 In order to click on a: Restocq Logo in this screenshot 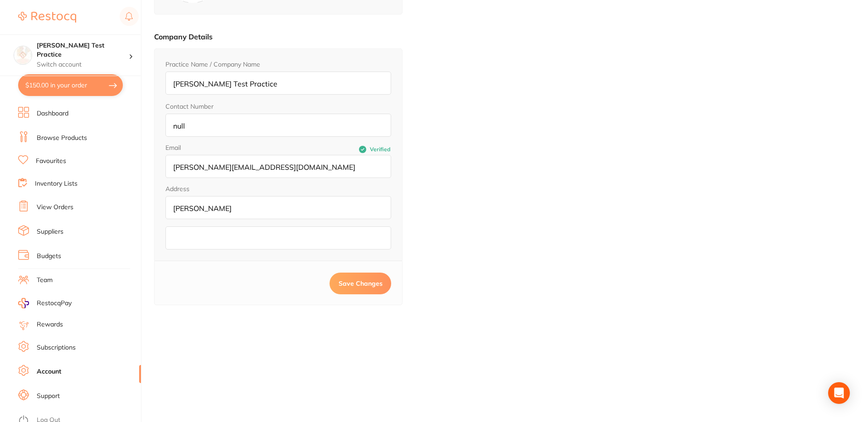, I will do `click(47, 17)`.